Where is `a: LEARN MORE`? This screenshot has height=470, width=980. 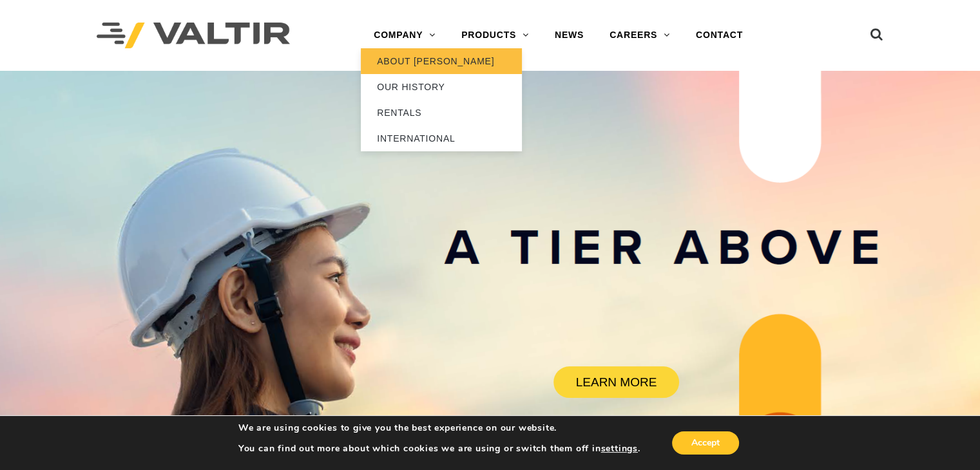
a: LEARN MORE is located at coordinates (616, 382).